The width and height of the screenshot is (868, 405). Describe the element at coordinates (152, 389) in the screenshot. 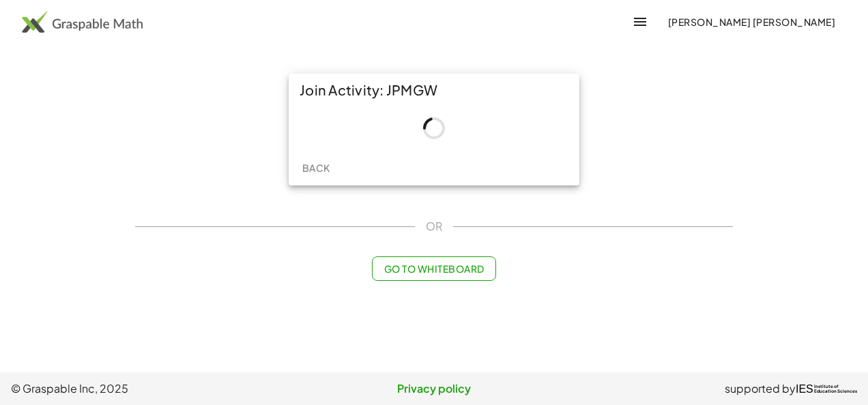

I see `span: © Graspable Inc, 2025` at that location.